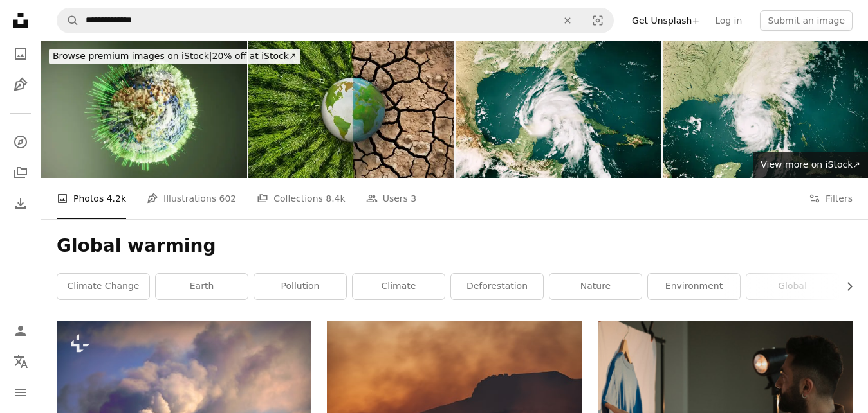  Describe the element at coordinates (21, 142) in the screenshot. I see `a: Explore` at that location.